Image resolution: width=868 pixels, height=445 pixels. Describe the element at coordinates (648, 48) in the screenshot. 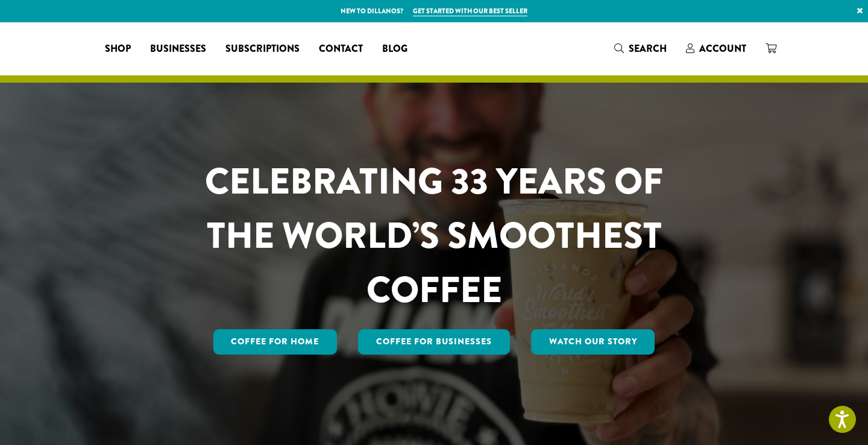

I see `span: Search` at that location.